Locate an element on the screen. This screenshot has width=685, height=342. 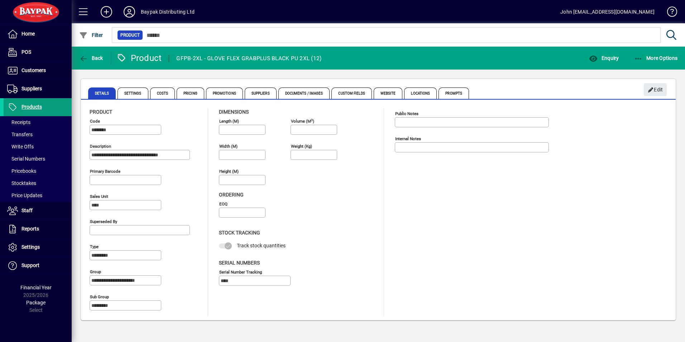
button: Enquiry is located at coordinates (603, 58).